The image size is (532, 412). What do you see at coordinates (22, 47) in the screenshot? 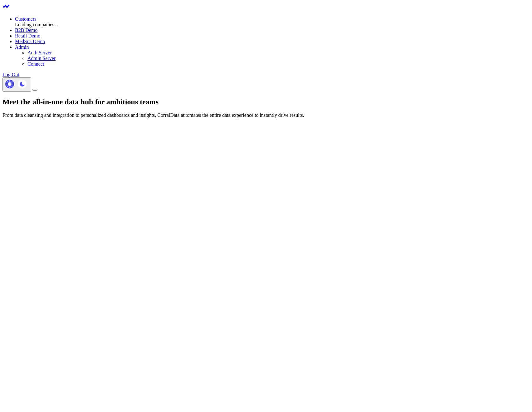
I see `a: Admin` at bounding box center [22, 47].